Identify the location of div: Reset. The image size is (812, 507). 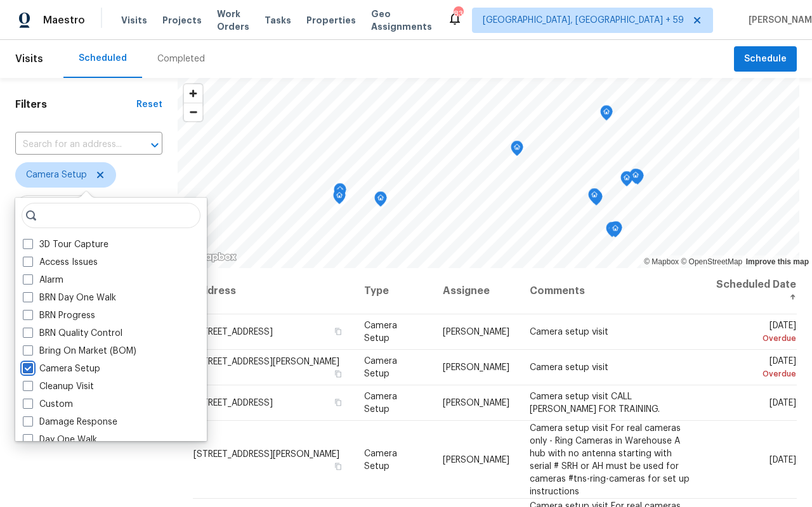
(149, 104).